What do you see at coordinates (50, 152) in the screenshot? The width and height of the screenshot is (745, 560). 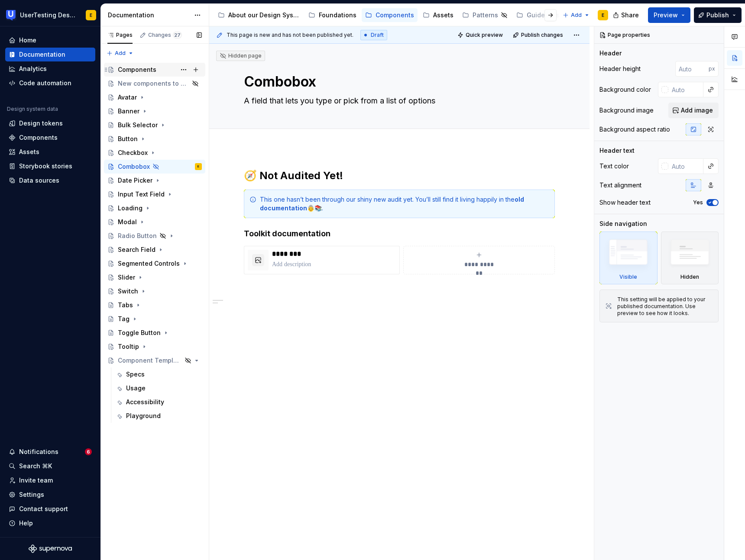 I see `a: Assets` at bounding box center [50, 152].